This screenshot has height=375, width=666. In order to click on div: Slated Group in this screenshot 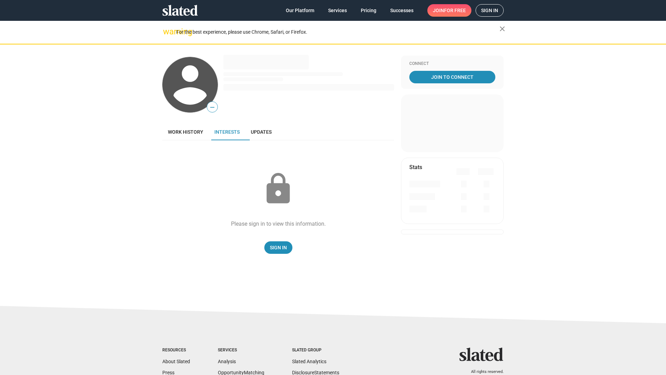, I will do `click(316, 350)`.